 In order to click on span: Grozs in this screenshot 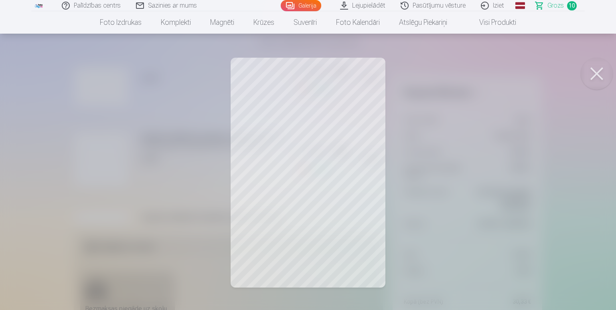, I will do `click(555, 6)`.